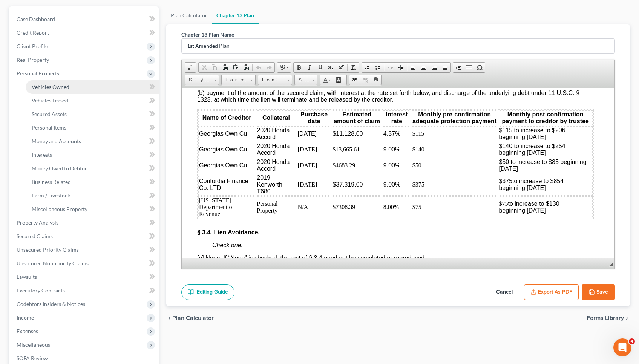 The image size is (639, 364). What do you see at coordinates (84, 33) in the screenshot?
I see `a: Credit Report` at bounding box center [84, 33].